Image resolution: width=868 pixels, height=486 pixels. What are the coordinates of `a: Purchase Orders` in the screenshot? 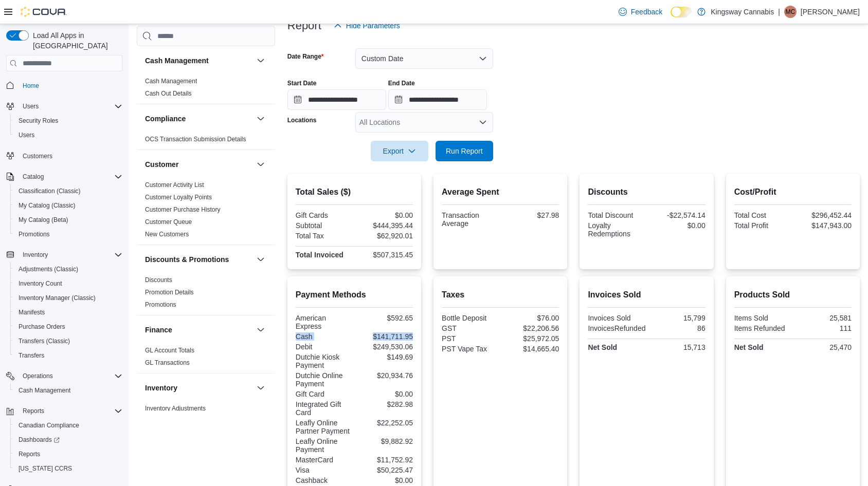 It's located at (41, 326).